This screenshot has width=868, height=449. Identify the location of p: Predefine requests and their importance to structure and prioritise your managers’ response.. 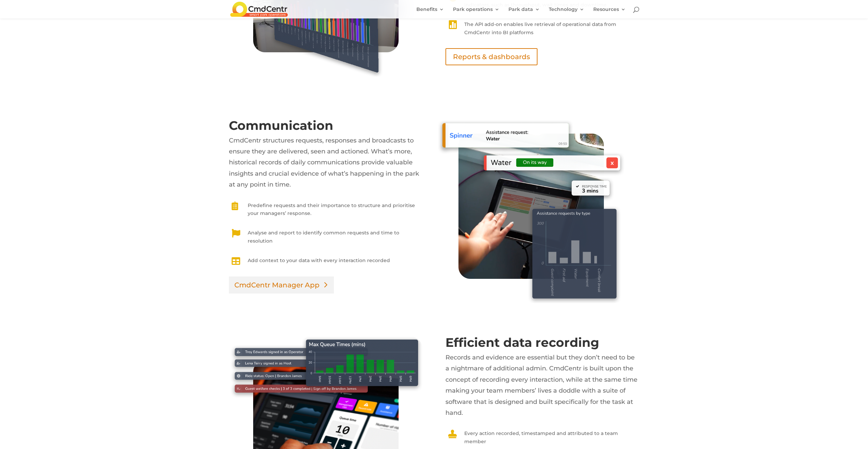
(334, 210).